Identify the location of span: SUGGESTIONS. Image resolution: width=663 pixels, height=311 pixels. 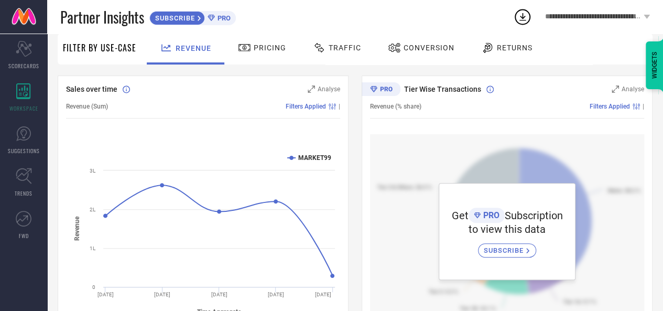
(24, 150).